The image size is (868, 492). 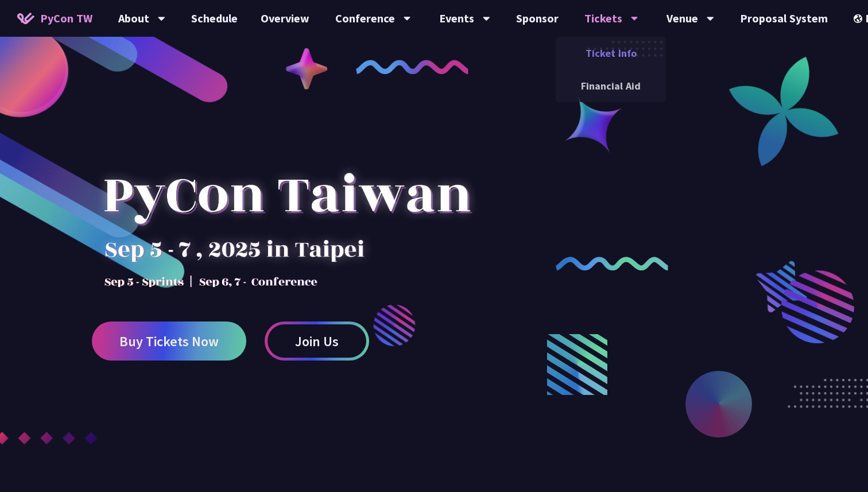 What do you see at coordinates (317, 341) in the screenshot?
I see `a: Join Us` at bounding box center [317, 341].